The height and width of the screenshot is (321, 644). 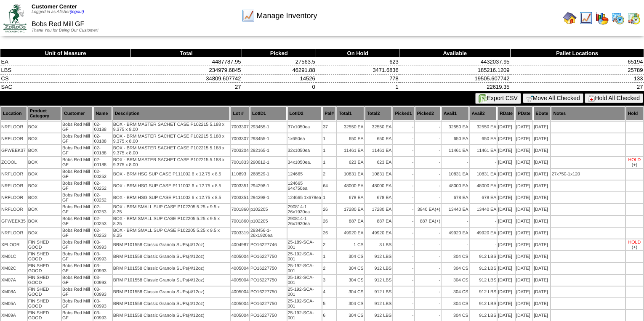 I want to click on td: 778, so click(x=358, y=79).